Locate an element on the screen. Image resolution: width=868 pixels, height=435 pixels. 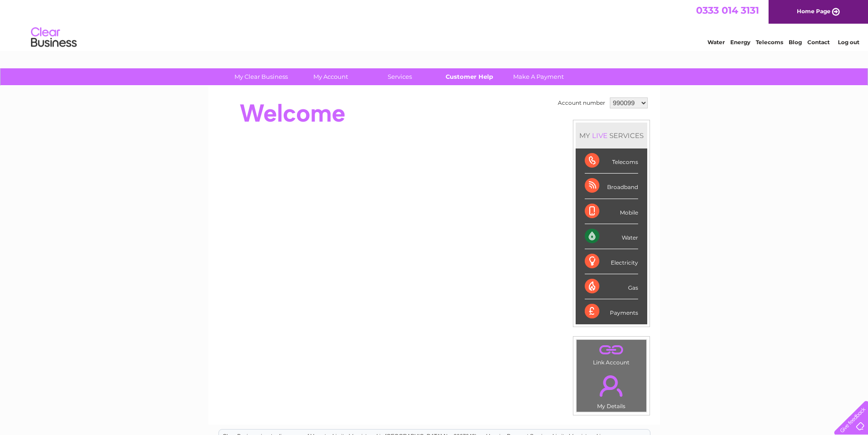
td: Link Account is located at coordinates (612, 353).